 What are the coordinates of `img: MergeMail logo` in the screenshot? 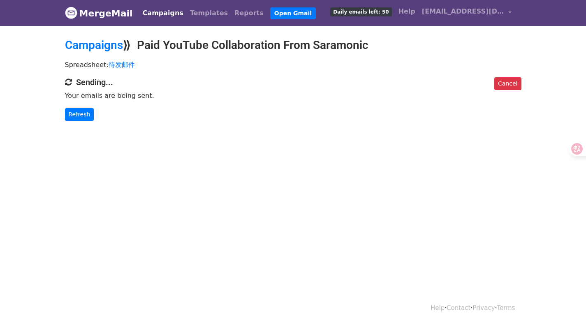 It's located at (71, 13).